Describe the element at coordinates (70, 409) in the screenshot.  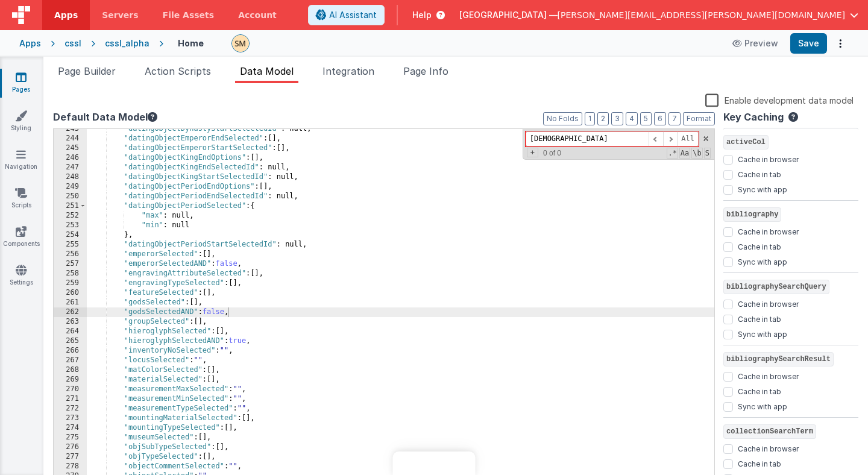
I see `div: 272` at that location.